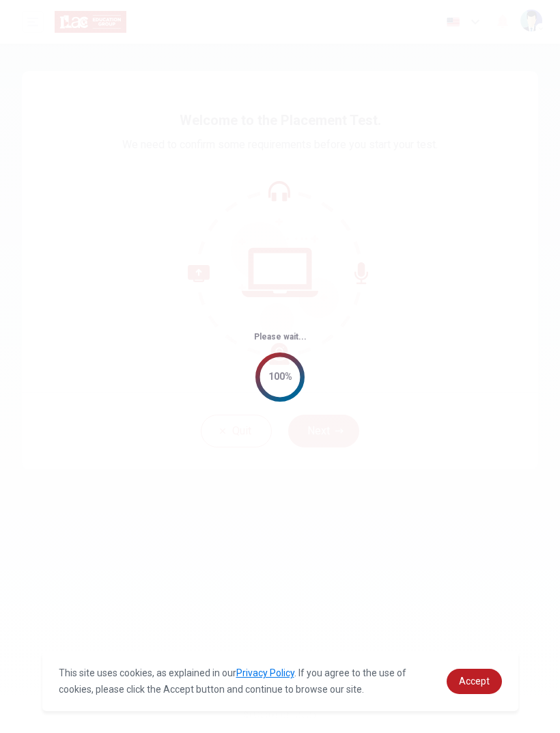 The width and height of the screenshot is (560, 733). What do you see at coordinates (474, 681) in the screenshot?
I see `span: Accept` at bounding box center [474, 681].